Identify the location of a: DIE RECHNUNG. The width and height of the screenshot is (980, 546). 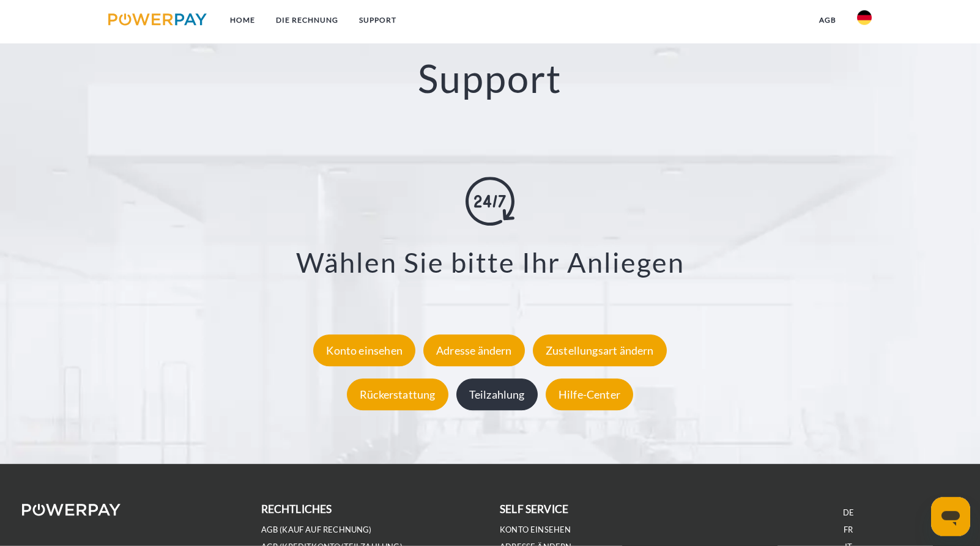
(307, 20).